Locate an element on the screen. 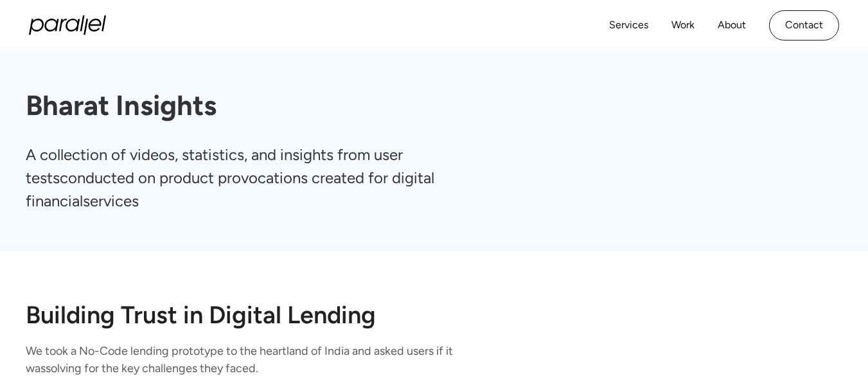 The height and width of the screenshot is (385, 868). a: Services is located at coordinates (628, 25).